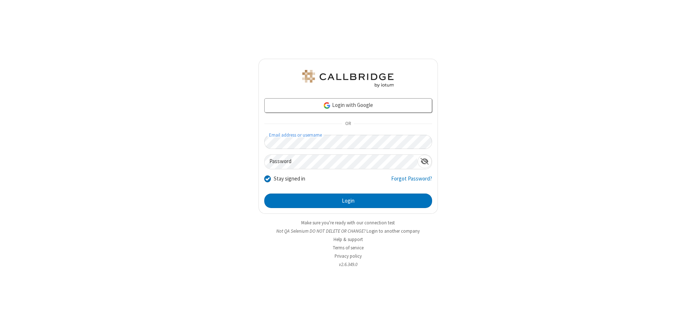 The width and height of the screenshot is (696, 332). Describe the element at coordinates (327, 105) in the screenshot. I see `img: google-icon.png` at that location.